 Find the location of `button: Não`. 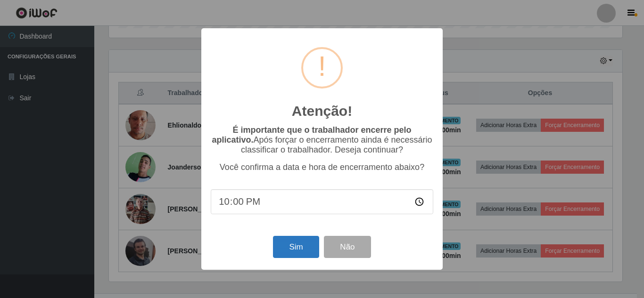

button: Não is located at coordinates (347, 247).